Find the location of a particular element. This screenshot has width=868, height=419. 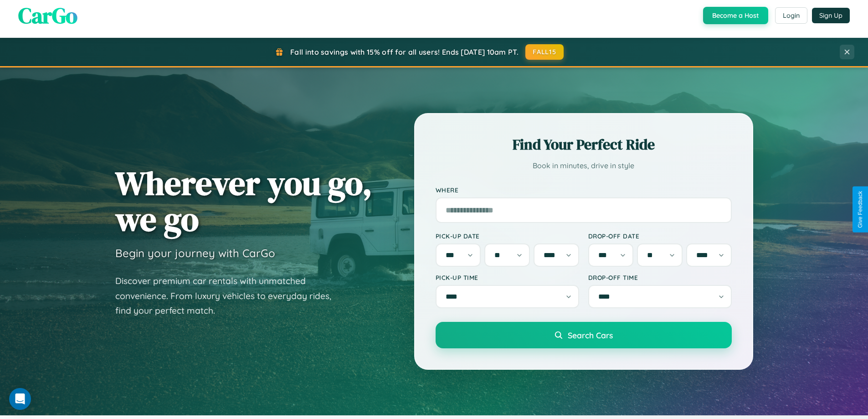

span: Search Cars is located at coordinates (590, 335).